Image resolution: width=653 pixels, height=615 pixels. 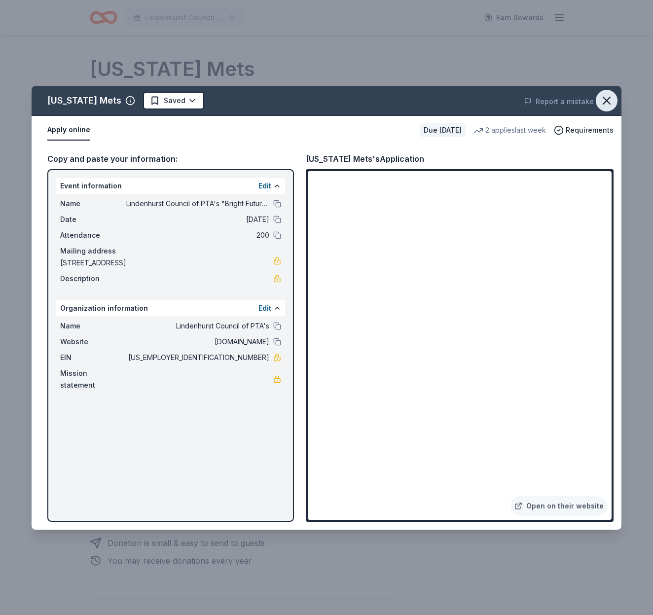 What do you see at coordinates (198, 235) in the screenshot?
I see `span: 200` at bounding box center [198, 235].